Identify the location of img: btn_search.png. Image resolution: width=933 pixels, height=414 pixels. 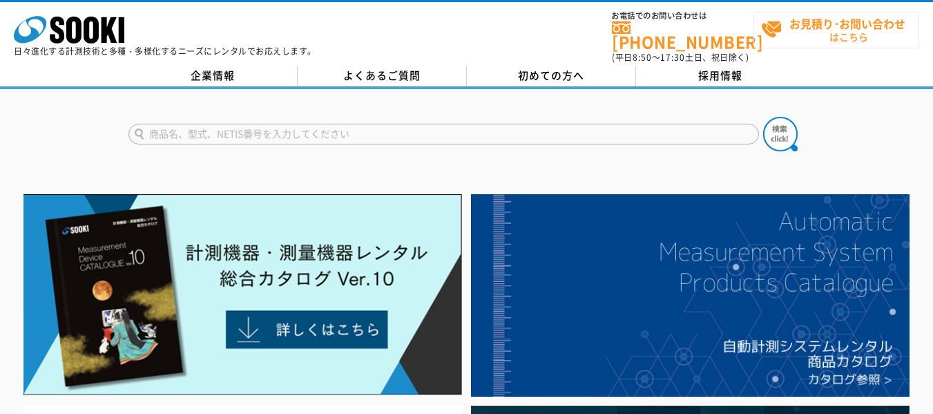
(780, 134).